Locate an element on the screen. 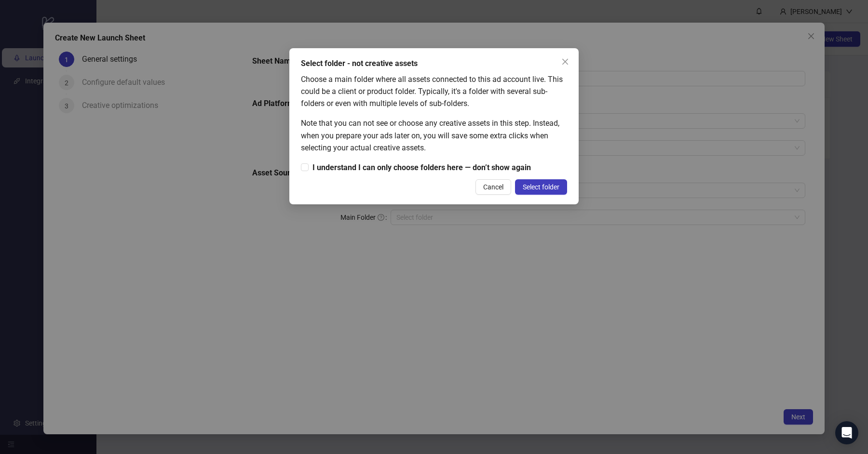  span: I understand I can only choose folders here — don’t show again is located at coordinates (422, 167).